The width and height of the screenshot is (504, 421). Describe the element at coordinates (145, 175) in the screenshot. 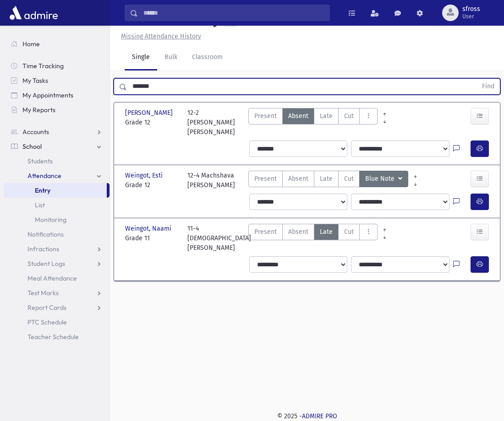

I see `span: Weingot, Esti` at that location.